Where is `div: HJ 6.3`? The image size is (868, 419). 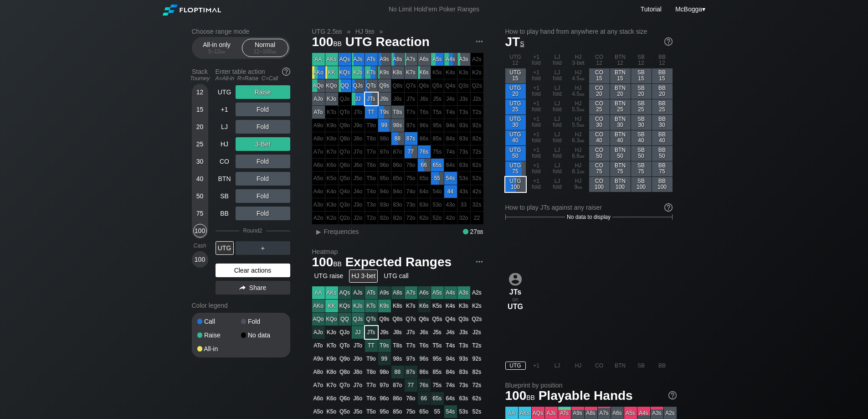
div: HJ 6.3 is located at coordinates (578, 138).